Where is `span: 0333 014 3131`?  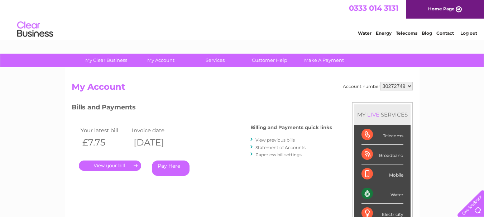 span: 0333 014 3131 is located at coordinates (373, 8).